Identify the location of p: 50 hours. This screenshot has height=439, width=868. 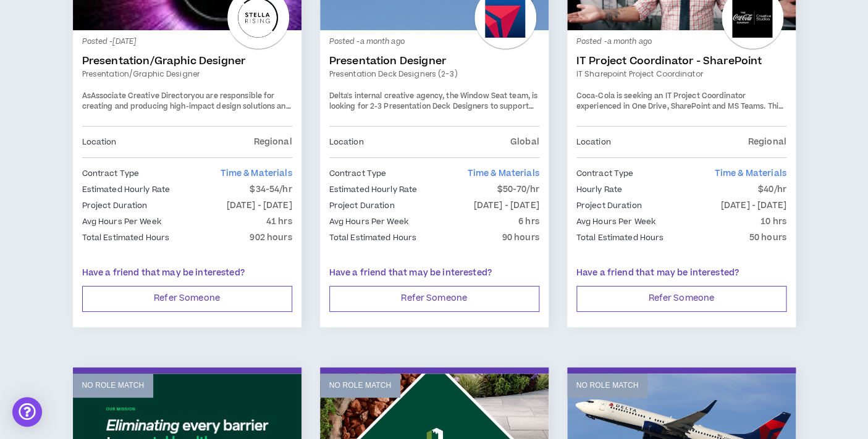
(767, 238).